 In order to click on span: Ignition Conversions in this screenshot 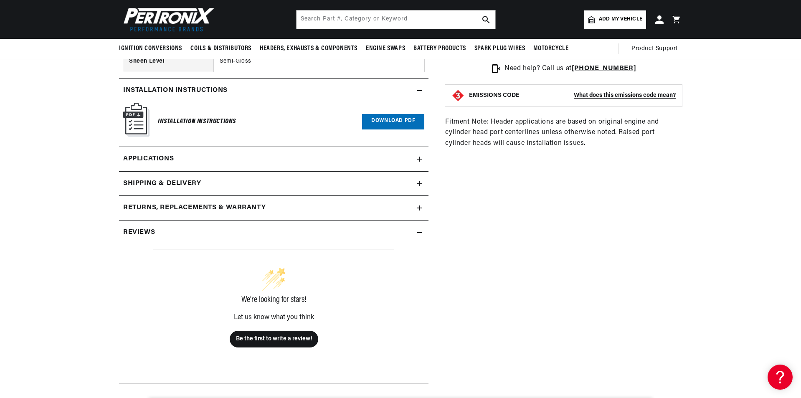, I will do `click(150, 48)`.